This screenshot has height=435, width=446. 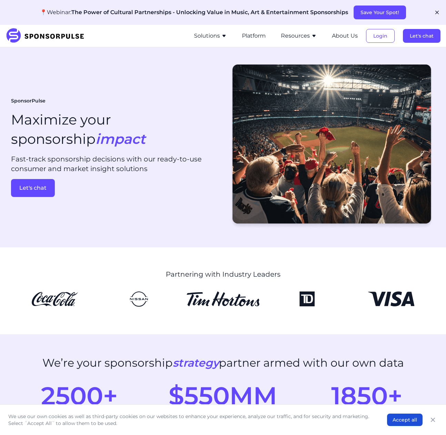 What do you see at coordinates (345, 36) in the screenshot?
I see `a: About Us` at bounding box center [345, 36].